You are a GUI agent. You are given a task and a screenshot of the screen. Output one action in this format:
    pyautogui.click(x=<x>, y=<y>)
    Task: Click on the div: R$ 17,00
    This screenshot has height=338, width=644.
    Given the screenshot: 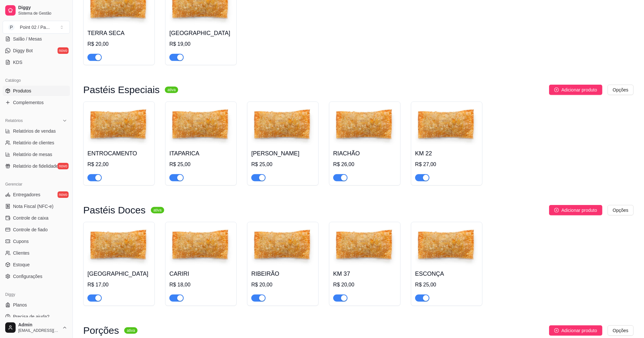 What is the action you would take?
    pyautogui.click(x=119, y=285)
    